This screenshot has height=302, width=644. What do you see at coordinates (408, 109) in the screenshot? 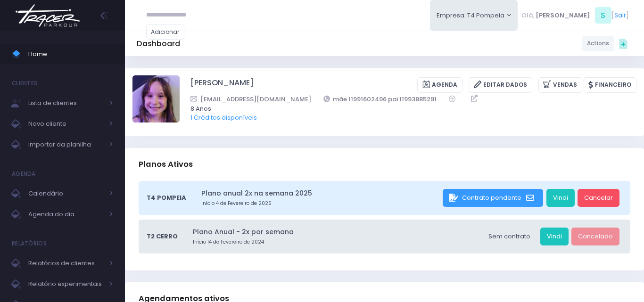
I see `span: 8 Anos` at bounding box center [408, 109].